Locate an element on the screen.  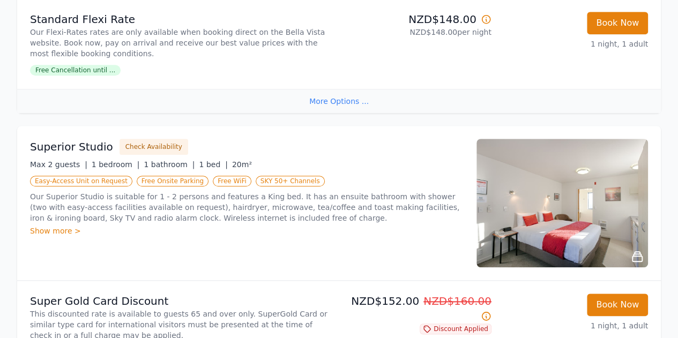
span: Free WiFi is located at coordinates (232, 181).